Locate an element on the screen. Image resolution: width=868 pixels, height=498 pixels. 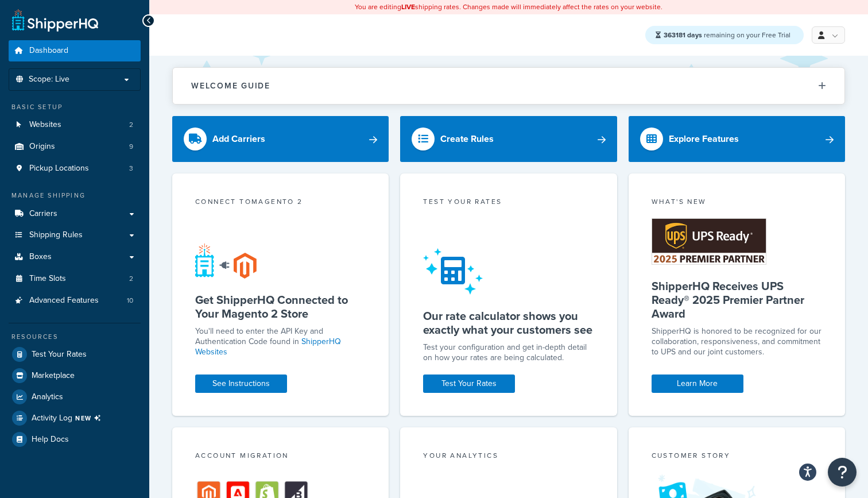
li: Time Slots is located at coordinates (74, 278).